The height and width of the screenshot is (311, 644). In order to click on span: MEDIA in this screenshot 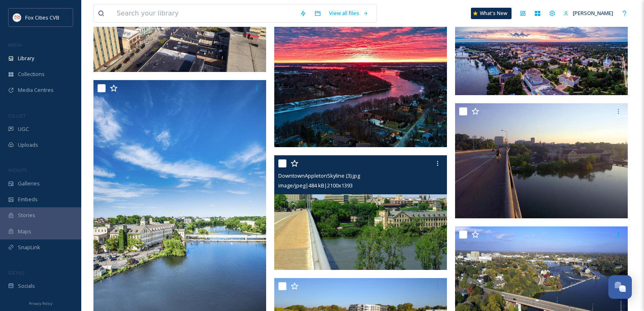, I will do `click(15, 45)`.